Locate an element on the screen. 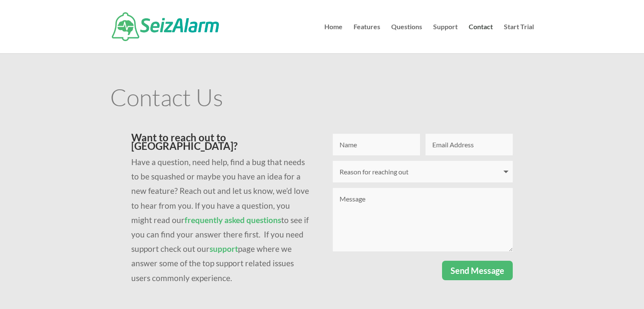 The width and height of the screenshot is (644, 309). a: Features is located at coordinates (367, 38).